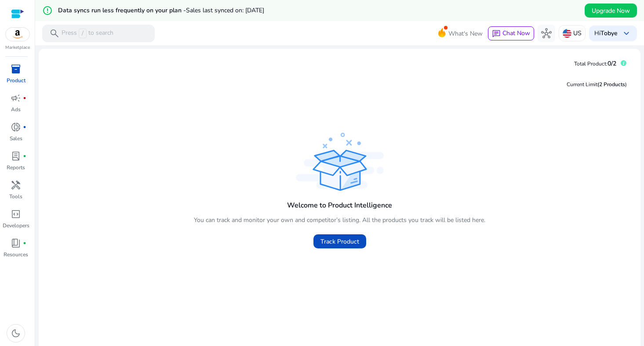  What do you see at coordinates (16, 225) in the screenshot?
I see `p: Developers` at bounding box center [16, 225].